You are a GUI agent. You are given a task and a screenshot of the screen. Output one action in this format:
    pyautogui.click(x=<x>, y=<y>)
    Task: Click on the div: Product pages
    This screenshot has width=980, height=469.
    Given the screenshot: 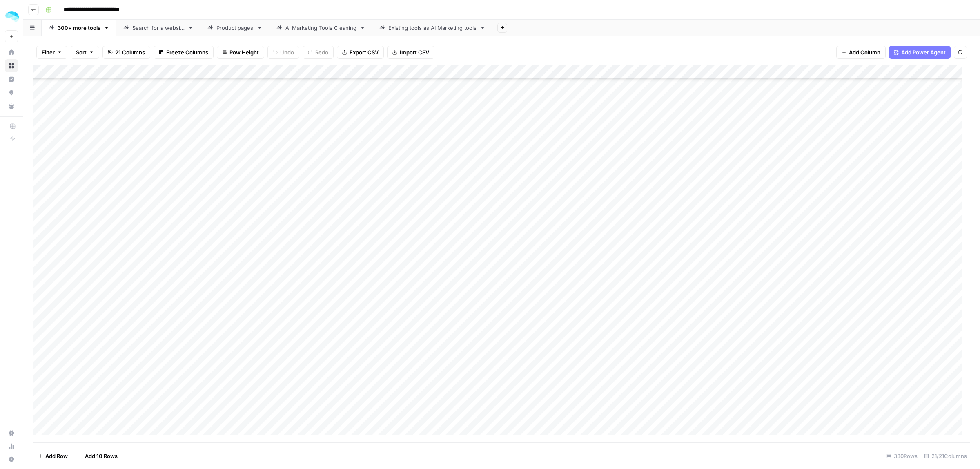 What is the action you would take?
    pyautogui.click(x=235, y=27)
    